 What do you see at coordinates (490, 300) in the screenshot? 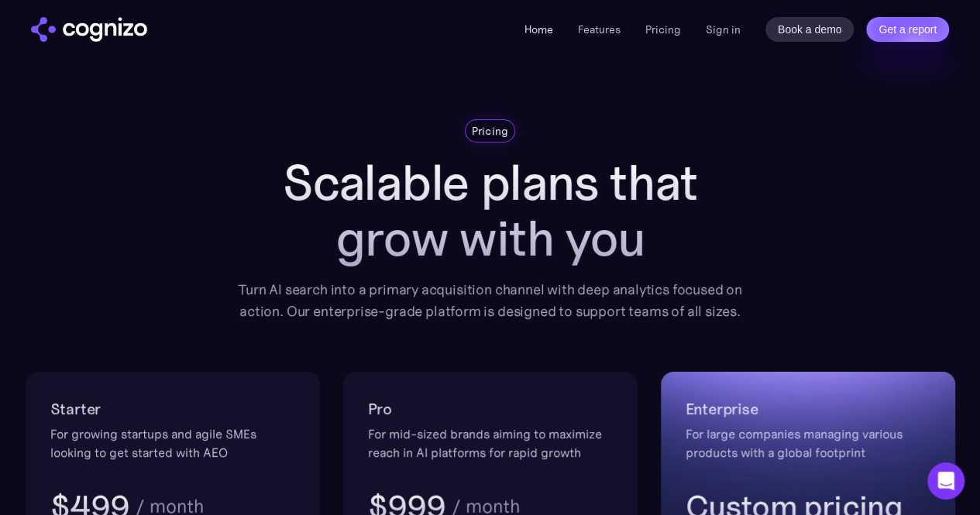
I see `div: Turn AI search into a primary acquisition channel with deep analytics focused on action. Our ente...` at bounding box center [490, 300].